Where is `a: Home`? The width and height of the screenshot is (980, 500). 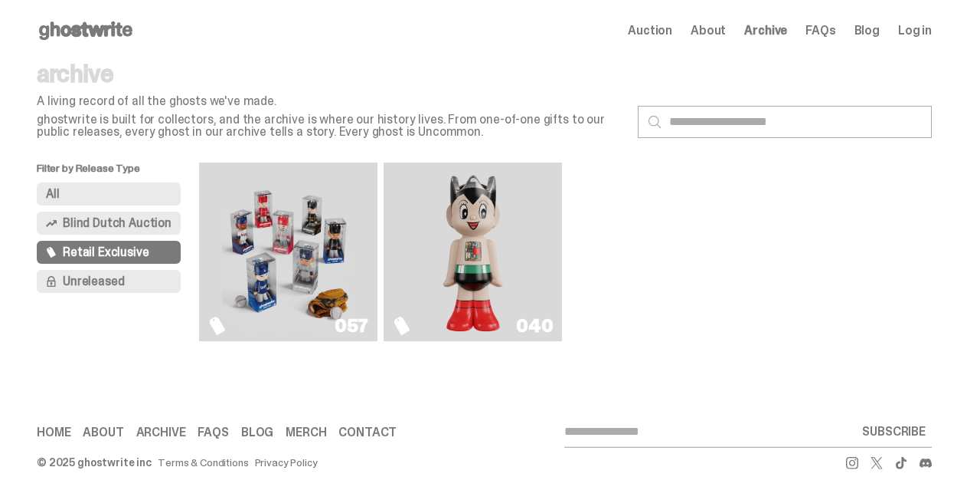 a: Home is located at coordinates (54, 432).